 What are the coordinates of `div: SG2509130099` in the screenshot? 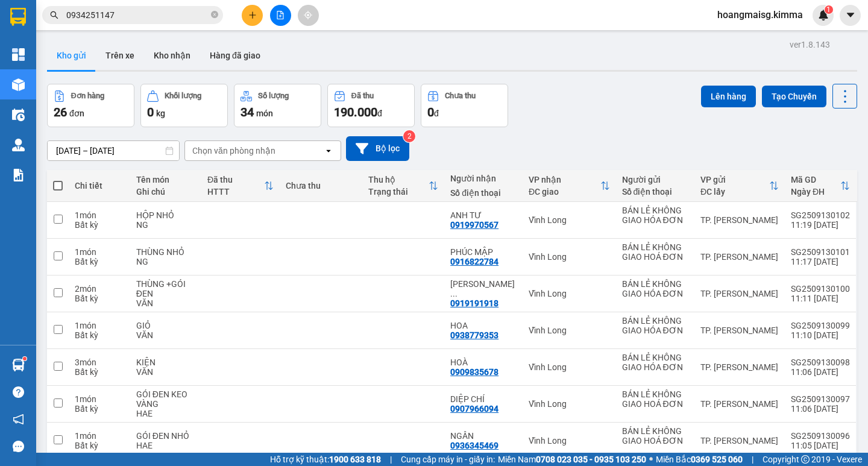 It's located at (820, 326).